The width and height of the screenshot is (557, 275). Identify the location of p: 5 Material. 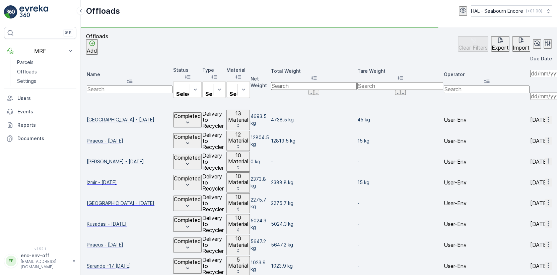
(238, 262).